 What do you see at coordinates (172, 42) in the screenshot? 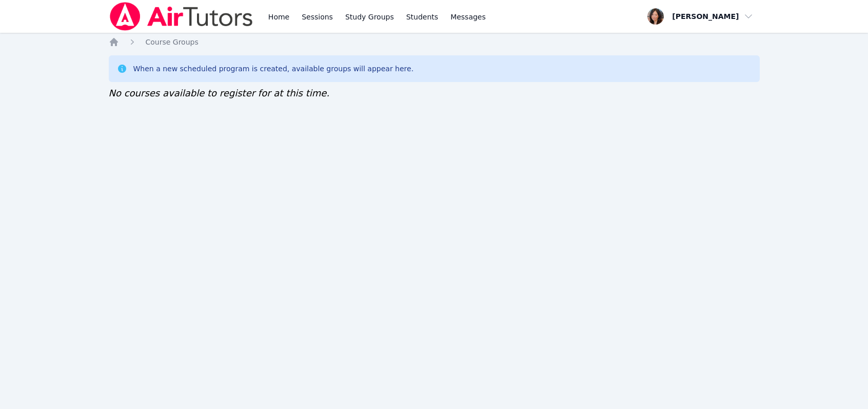
I see `a: Course Groups` at bounding box center [172, 42].